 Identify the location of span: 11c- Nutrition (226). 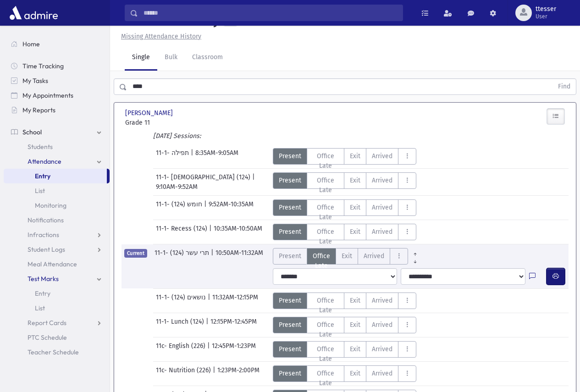
(185, 374).